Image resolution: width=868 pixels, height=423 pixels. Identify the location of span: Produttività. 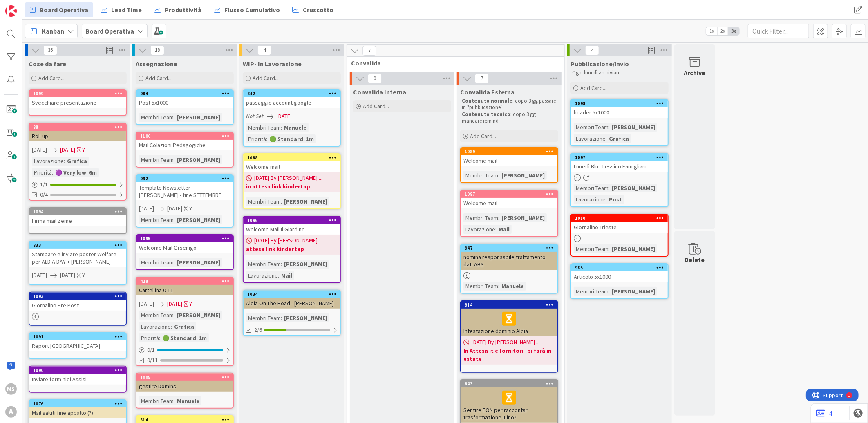
(183, 10).